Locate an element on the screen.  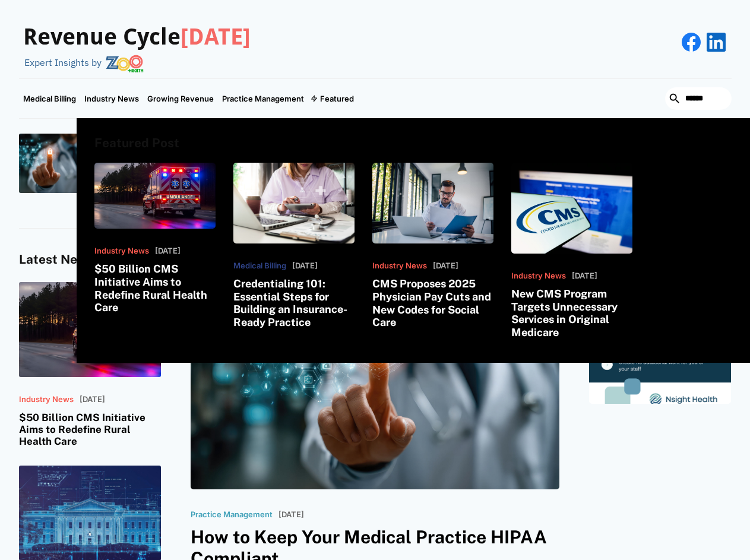
h3: New CMS Program Targets Unnecessary Services in Original Medicare is located at coordinates (572, 313).